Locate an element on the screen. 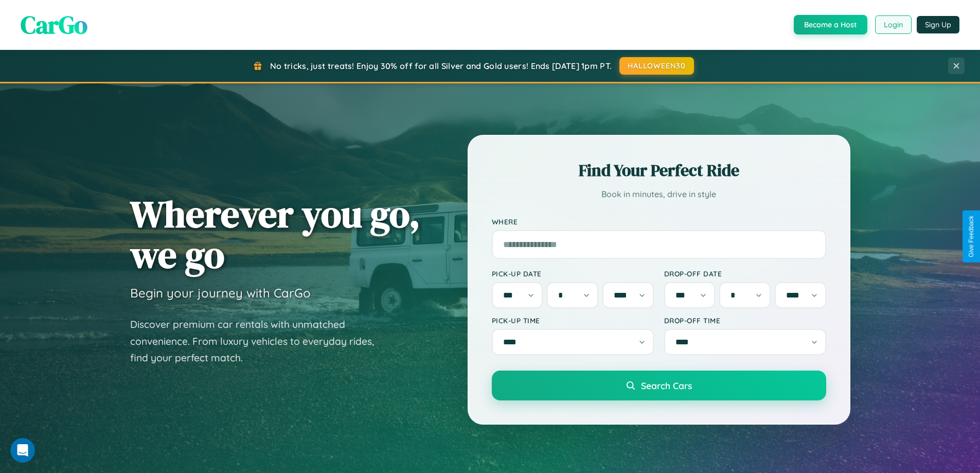  h1: Wherever you go, we go is located at coordinates (275, 234).